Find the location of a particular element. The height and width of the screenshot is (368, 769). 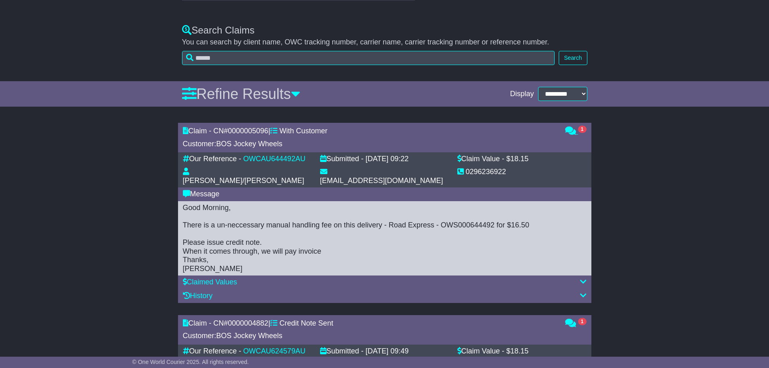

div: Search Claims is located at coordinates (384, 30).